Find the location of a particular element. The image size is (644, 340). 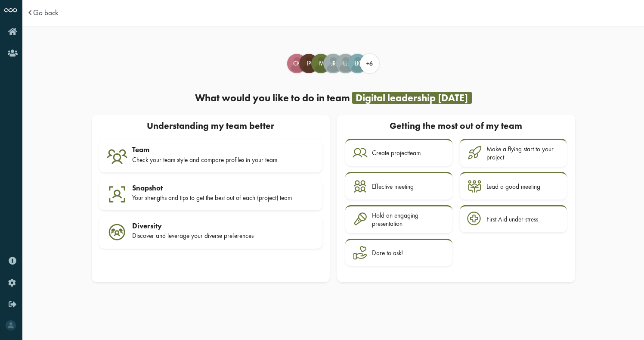

div: Getting the most out of my team is located at coordinates (456, 127).